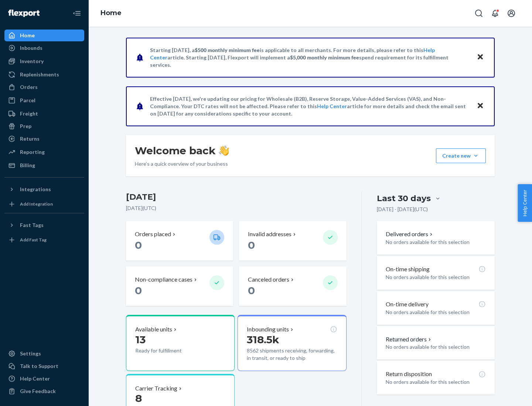  Describe the element at coordinates (512, 14) in the screenshot. I see `button: Open account menu` at that location.